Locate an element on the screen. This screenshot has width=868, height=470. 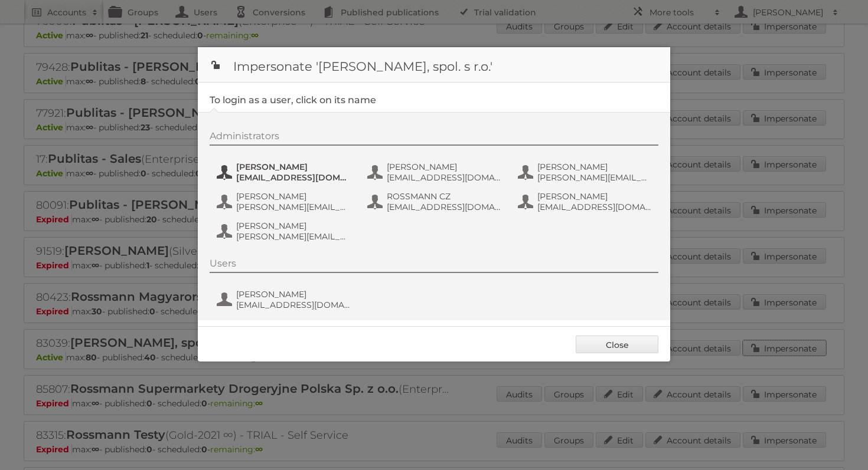
div: Administrators is located at coordinates (434, 138).